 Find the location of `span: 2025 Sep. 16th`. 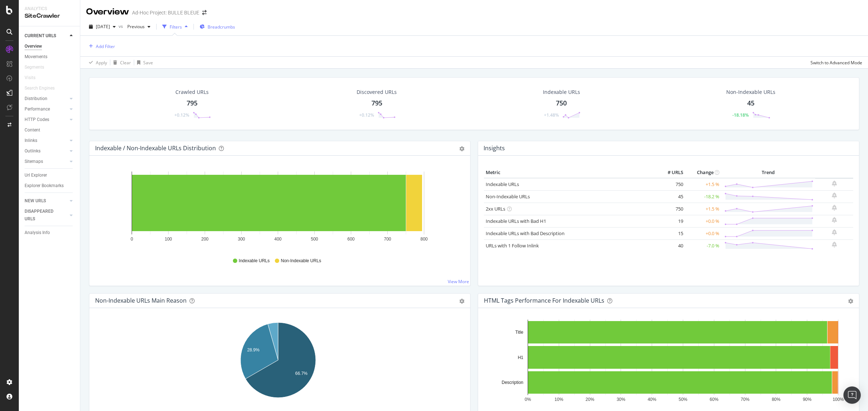

span: 2025 Sep. 16th is located at coordinates (103, 26).